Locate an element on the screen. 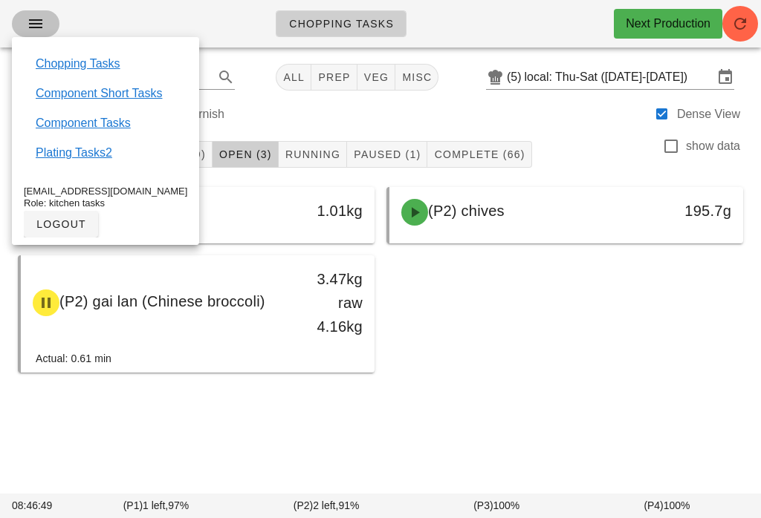  button: All is located at coordinates (293, 77).